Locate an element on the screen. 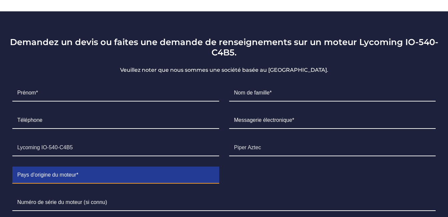 Image resolution: width=448 pixels, height=217 pixels. input: Nom de famille* is located at coordinates (333, 93).